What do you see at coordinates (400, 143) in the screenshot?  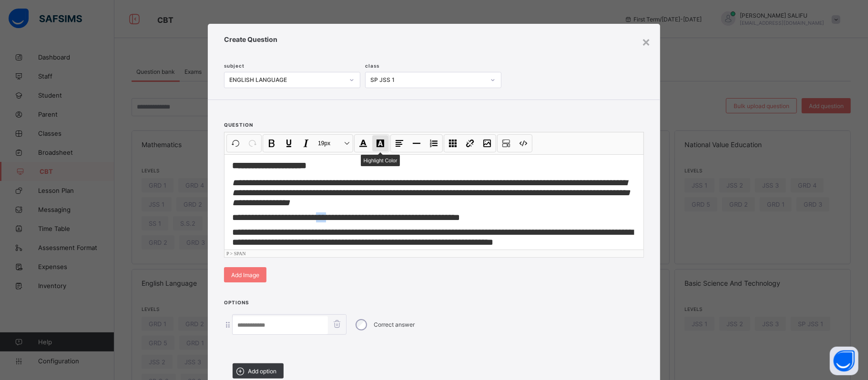 I see `button: Align` at bounding box center [400, 143].